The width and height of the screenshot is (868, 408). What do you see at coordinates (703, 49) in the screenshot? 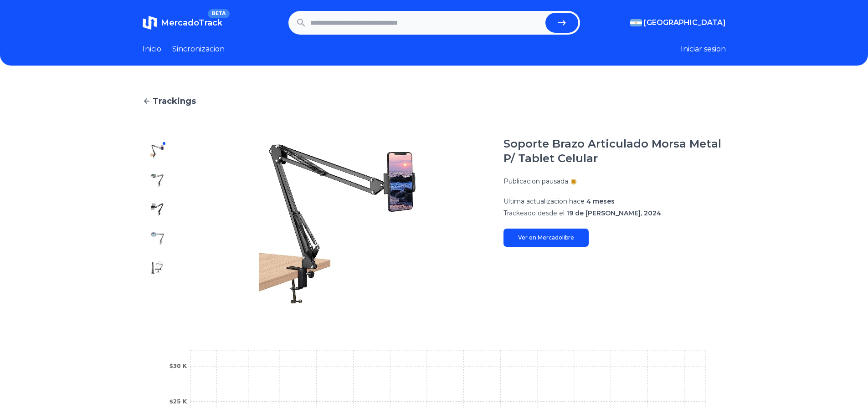
I see `button: Iniciar sesion` at bounding box center [703, 49].